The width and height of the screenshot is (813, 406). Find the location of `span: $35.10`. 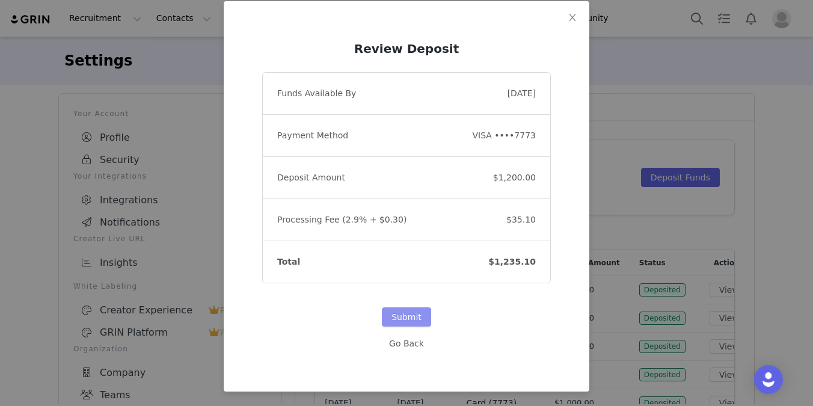

span: $35.10 is located at coordinates (521, 220).